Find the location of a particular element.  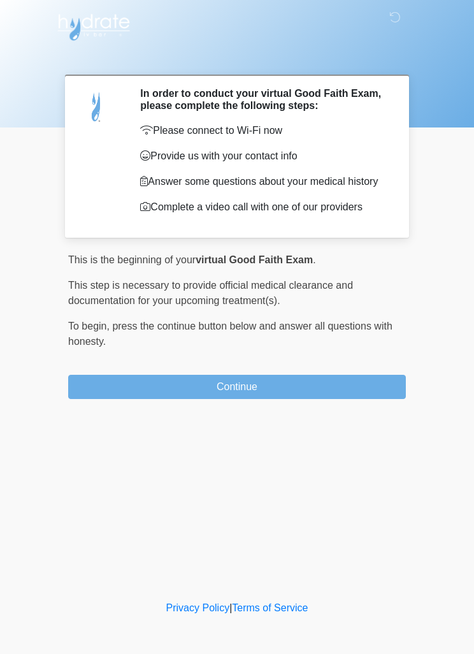

img: Hydrate IV Bar - Scottsdale Logo is located at coordinates (94, 25).